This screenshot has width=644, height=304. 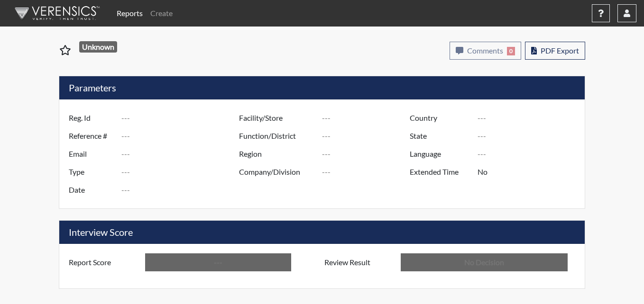 What do you see at coordinates (559, 50) in the screenshot?
I see `span: PDF Export` at bounding box center [559, 50].